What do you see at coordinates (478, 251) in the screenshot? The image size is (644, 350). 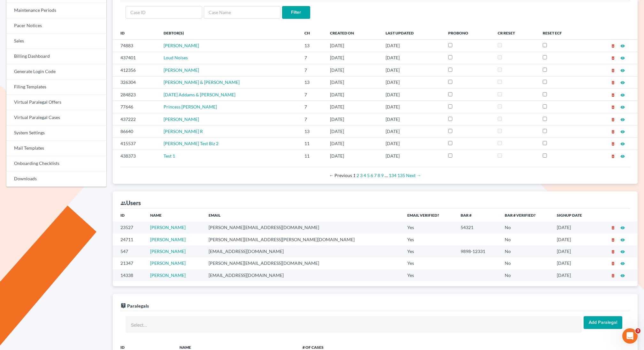 I see `td: 9898-12331` at bounding box center [478, 251].